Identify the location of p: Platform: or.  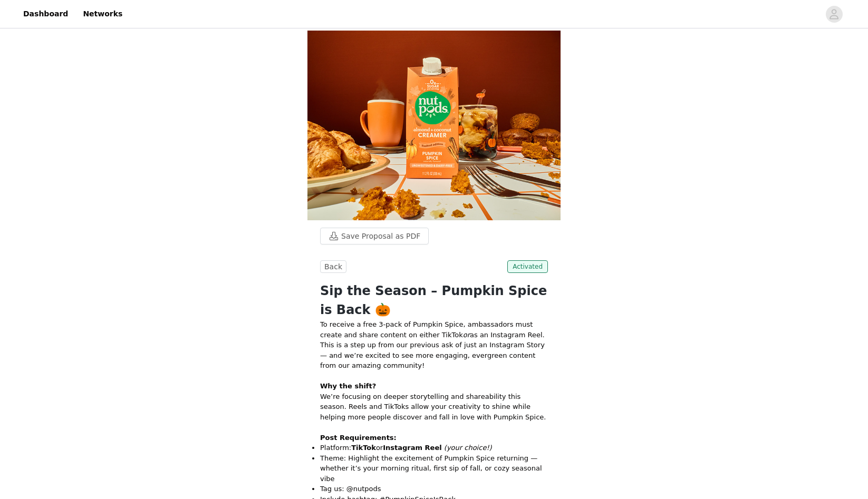
(434, 449).